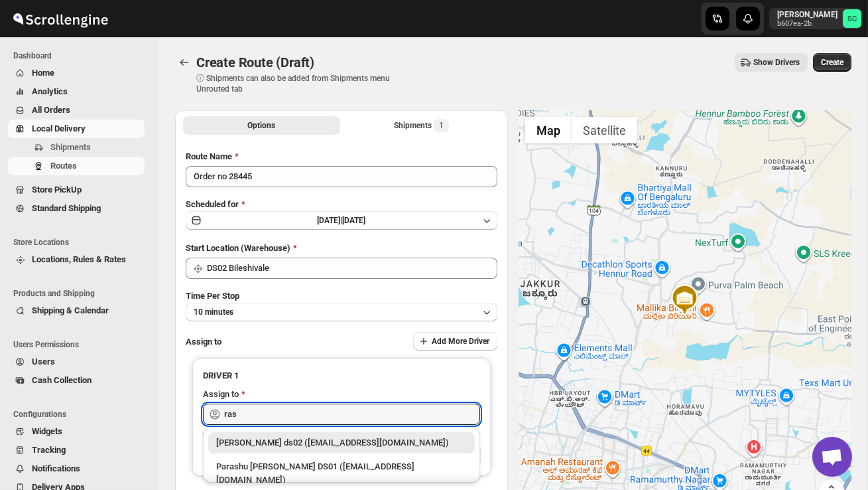 Image resolution: width=868 pixels, height=490 pixels. I want to click on button: Home, so click(76, 73).